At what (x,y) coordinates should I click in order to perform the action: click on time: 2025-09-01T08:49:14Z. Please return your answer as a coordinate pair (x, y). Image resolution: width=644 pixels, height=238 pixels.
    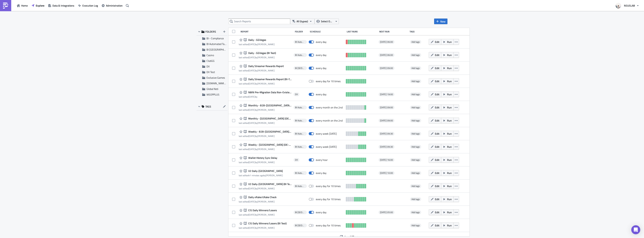
    Looking at the image, I should click on (252, 188).